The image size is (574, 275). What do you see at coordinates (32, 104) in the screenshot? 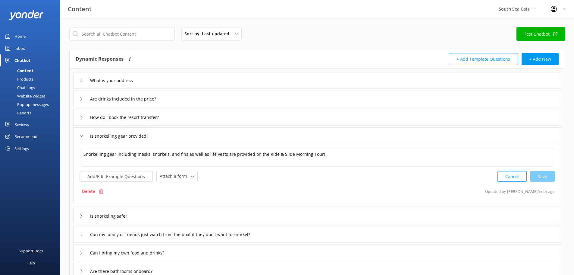
I see `a: Pop-up messages` at bounding box center [32, 104].